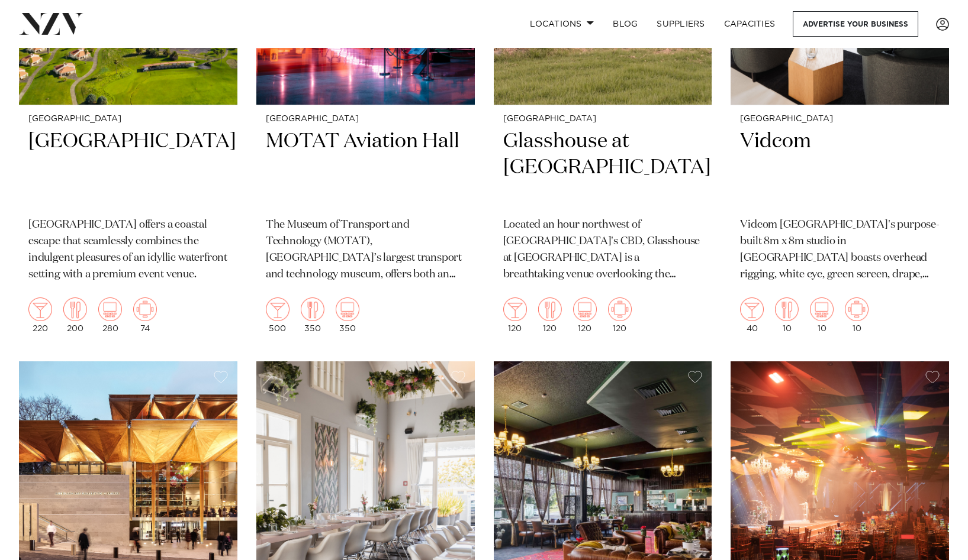 Image resolution: width=968 pixels, height=560 pixels. Describe the element at coordinates (110, 315) in the screenshot. I see `div: 280` at that location.